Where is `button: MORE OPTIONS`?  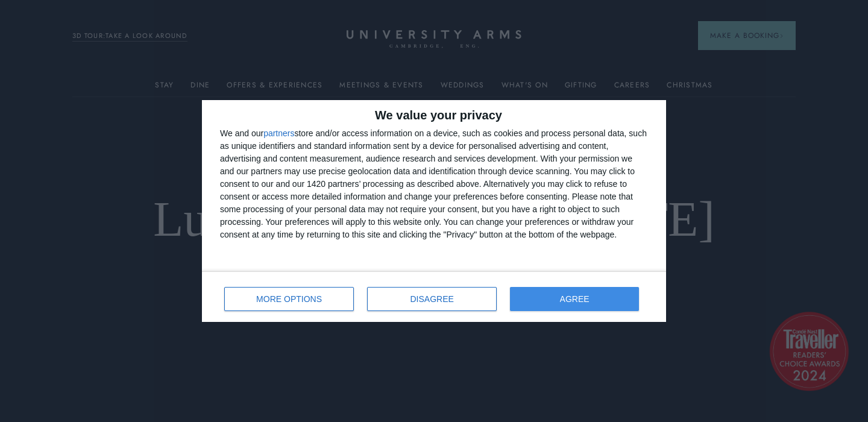 button: MORE OPTIONS is located at coordinates (289, 299).